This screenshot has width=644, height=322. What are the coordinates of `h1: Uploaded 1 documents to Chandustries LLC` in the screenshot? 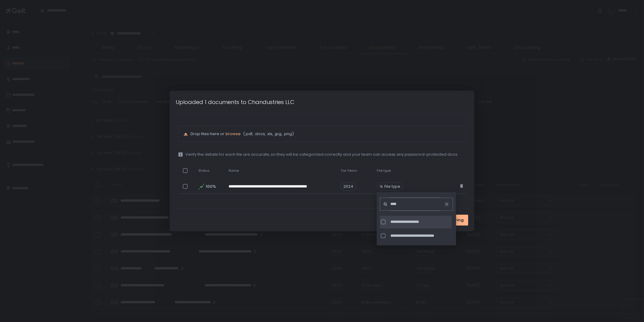 It's located at (235, 102).